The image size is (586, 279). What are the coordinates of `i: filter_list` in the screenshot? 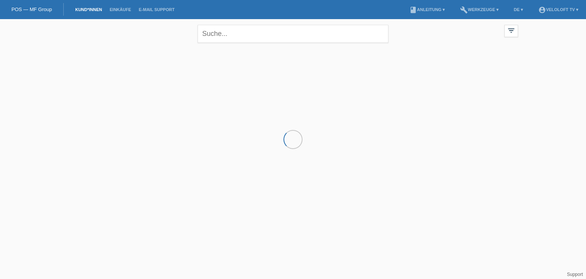 It's located at (511, 31).